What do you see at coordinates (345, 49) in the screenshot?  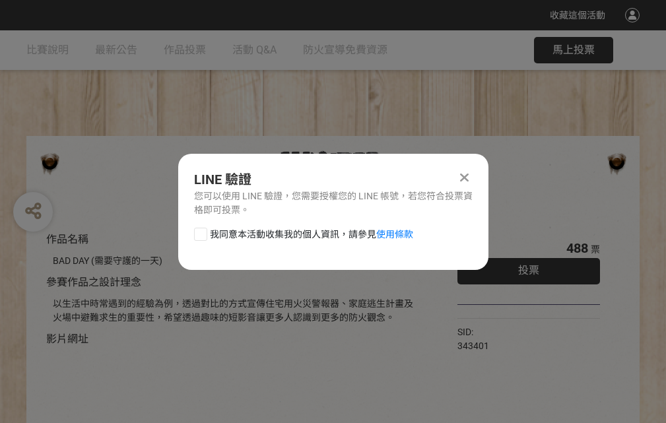 I see `span: 防火宣導免費資源` at bounding box center [345, 49].